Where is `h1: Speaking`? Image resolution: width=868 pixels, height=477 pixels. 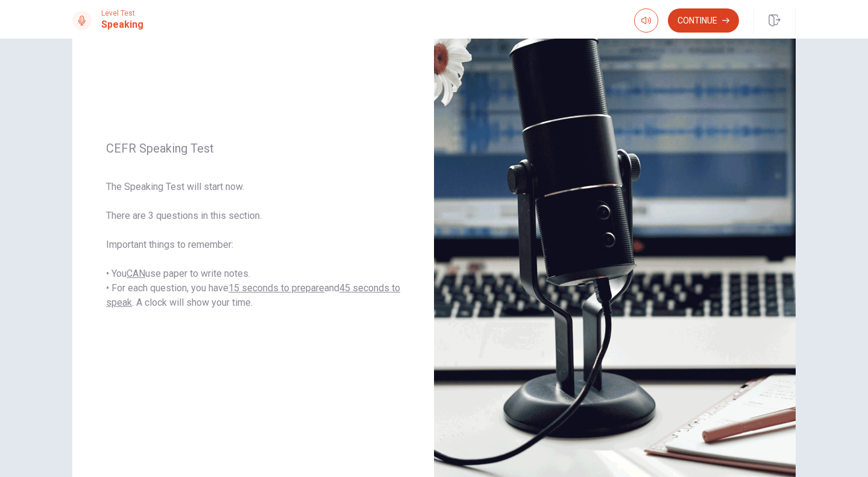
h1: Speaking is located at coordinates (122, 25).